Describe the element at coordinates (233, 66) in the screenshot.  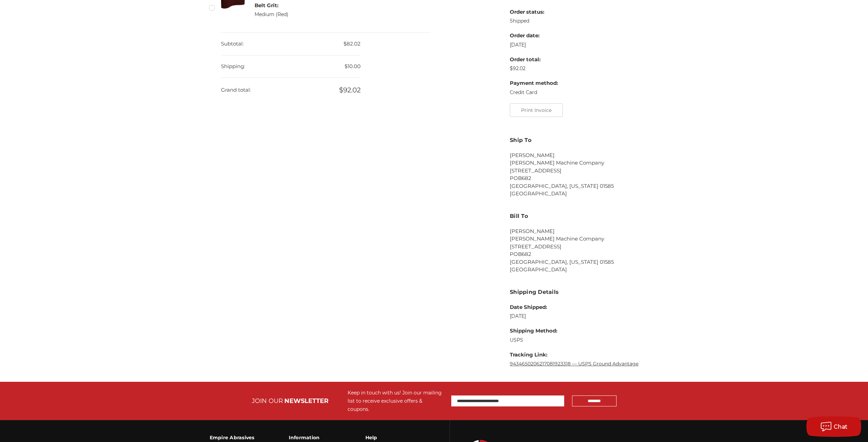
I see `dt: Shipping:` at that location.